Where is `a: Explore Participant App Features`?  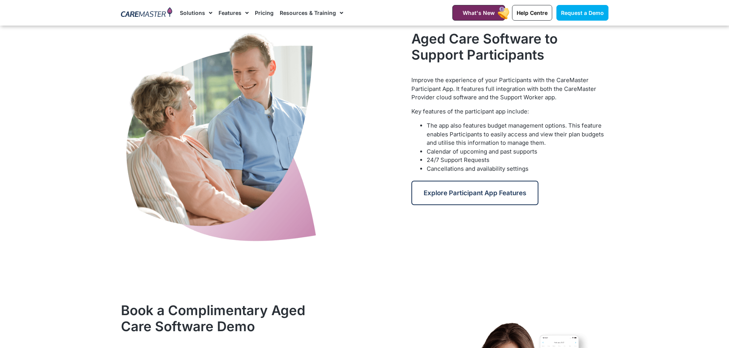
a: Explore Participant App Features is located at coordinates (475, 193).